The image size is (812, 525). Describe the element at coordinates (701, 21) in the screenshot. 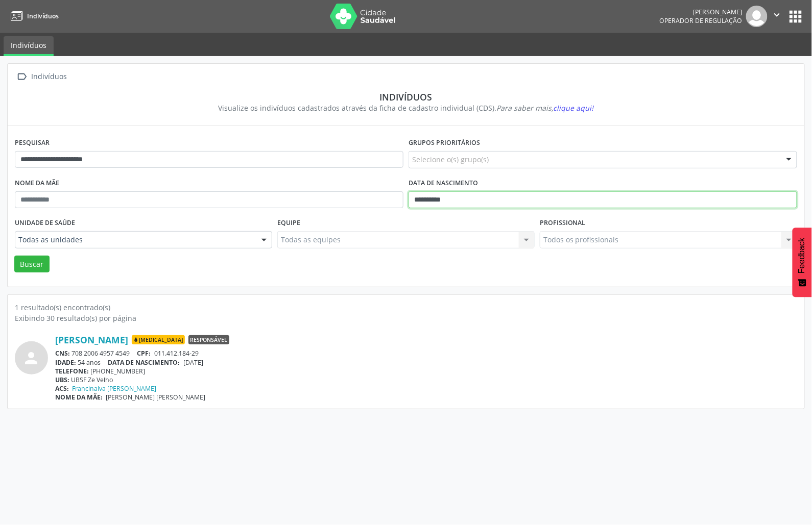

I see `span: Operador de regulação` at that location.